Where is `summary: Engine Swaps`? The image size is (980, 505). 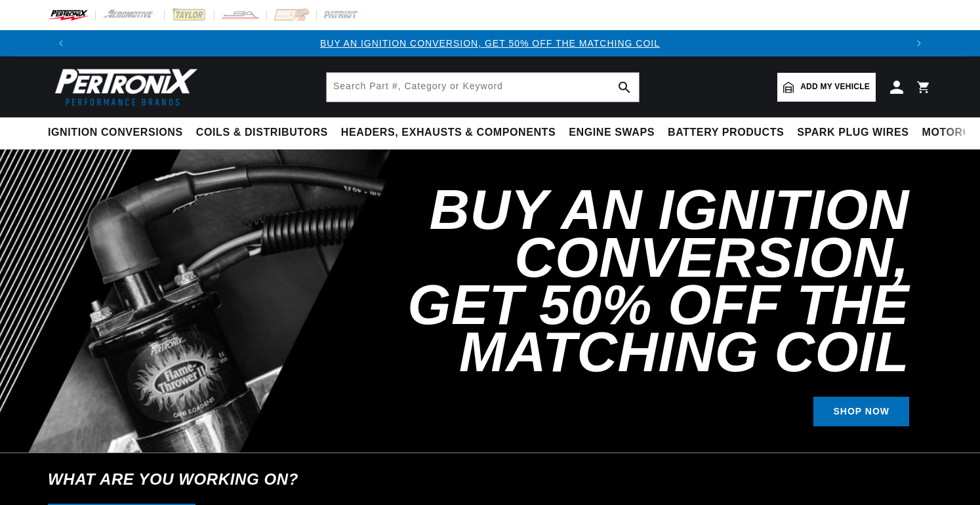 summary: Engine Swaps is located at coordinates (611, 133).